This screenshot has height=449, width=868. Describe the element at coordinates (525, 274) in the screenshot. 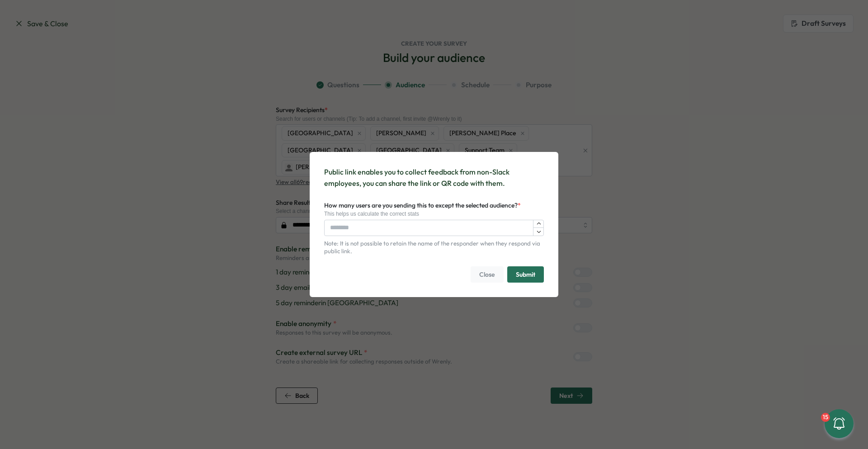

I see `span: Submit` at that location.